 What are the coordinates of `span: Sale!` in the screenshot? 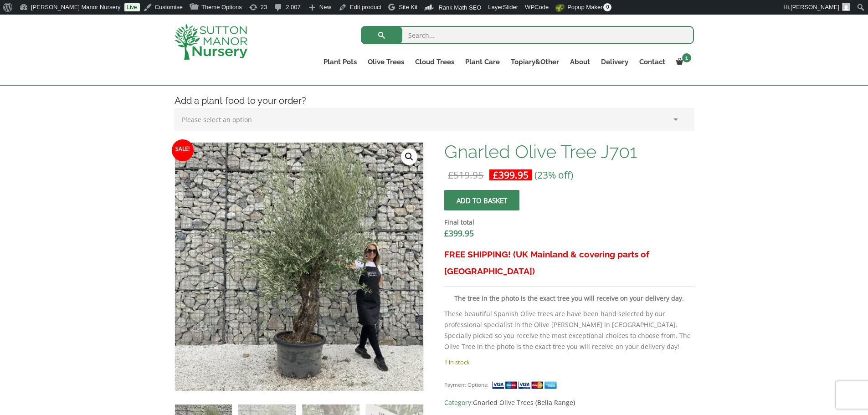 It's located at (183, 150).